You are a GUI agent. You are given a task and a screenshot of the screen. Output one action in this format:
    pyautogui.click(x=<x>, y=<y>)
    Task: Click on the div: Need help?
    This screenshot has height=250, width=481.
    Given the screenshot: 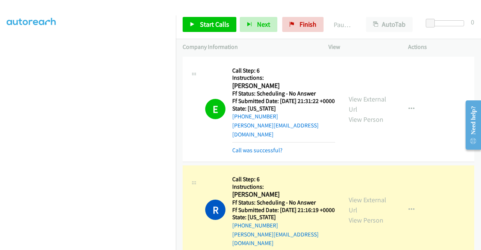 What is the action you would take?
    pyautogui.click(x=14, y=25)
    